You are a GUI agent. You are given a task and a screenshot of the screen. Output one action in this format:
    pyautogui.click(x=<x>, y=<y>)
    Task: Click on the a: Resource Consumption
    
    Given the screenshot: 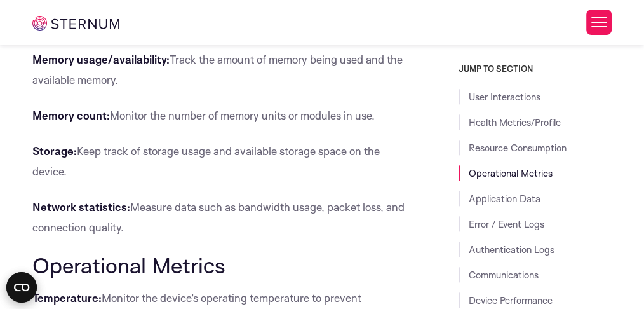 What is the action you would take?
    pyautogui.click(x=518, y=148)
    